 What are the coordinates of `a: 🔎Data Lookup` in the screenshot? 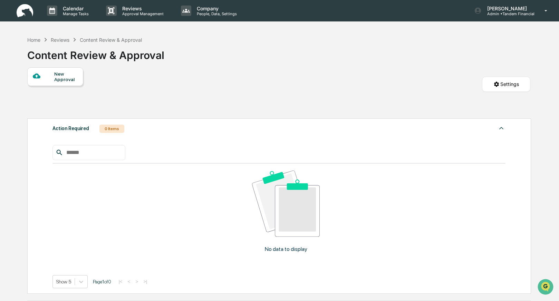 It's located at (25, 104).